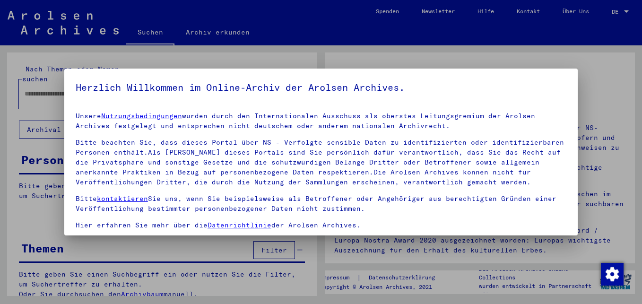 The height and width of the screenshot is (304, 642). Describe the element at coordinates (321, 162) in the screenshot. I see `p: Bitte beachten Sie, dass dieses Portal über NS - Verfolgte sensible Daten zu identifizierten oder...` at that location.